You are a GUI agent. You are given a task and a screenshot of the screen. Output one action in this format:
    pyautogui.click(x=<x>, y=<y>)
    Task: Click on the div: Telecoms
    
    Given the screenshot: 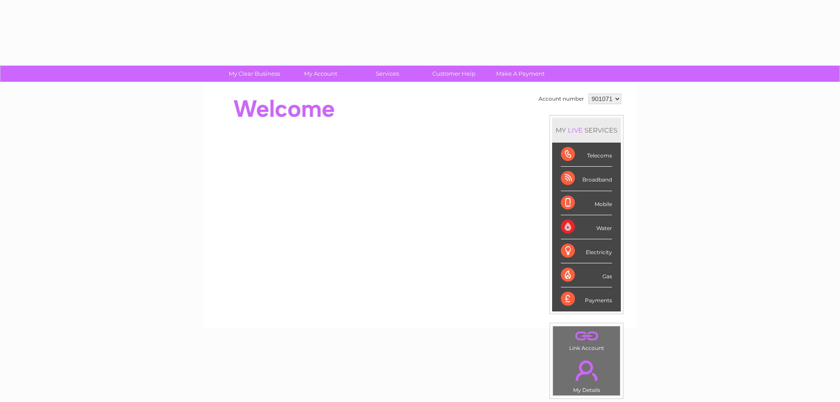 What is the action you would take?
    pyautogui.click(x=586, y=154)
    